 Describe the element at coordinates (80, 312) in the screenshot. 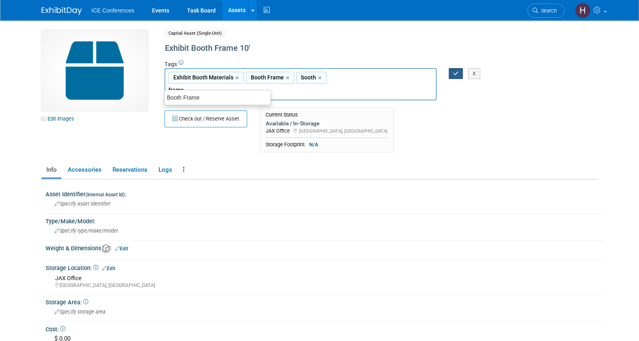

I see `span: Specify storage area` at that location.